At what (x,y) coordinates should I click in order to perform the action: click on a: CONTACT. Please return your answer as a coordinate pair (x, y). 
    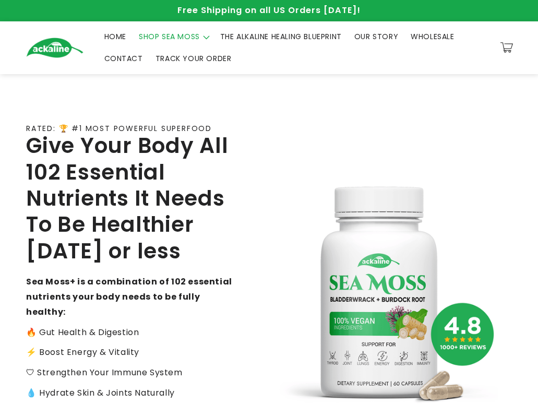
    Looking at the image, I should click on (124, 58).